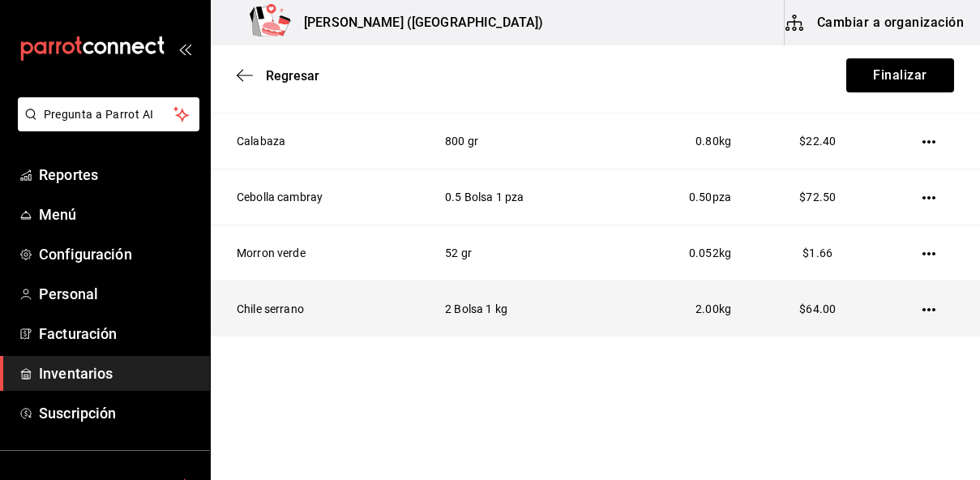  I want to click on span: Personal, so click(118, 293).